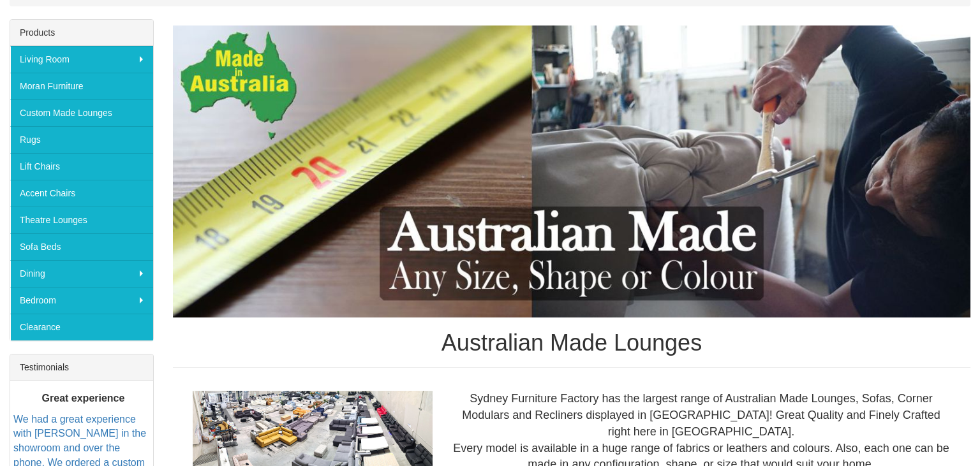 This screenshot has height=466, width=980. What do you see at coordinates (82, 113) in the screenshot?
I see `a: Custom Made Lounges` at bounding box center [82, 113].